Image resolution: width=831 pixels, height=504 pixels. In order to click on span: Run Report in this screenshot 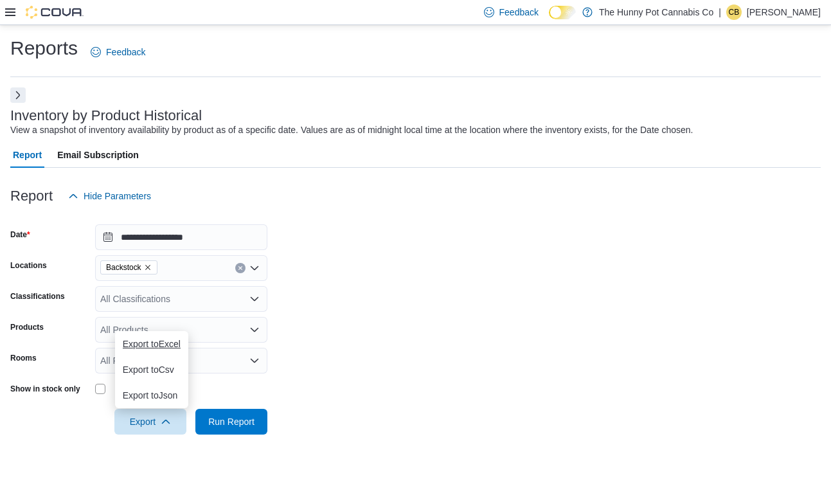, I will do `click(231, 422)`.